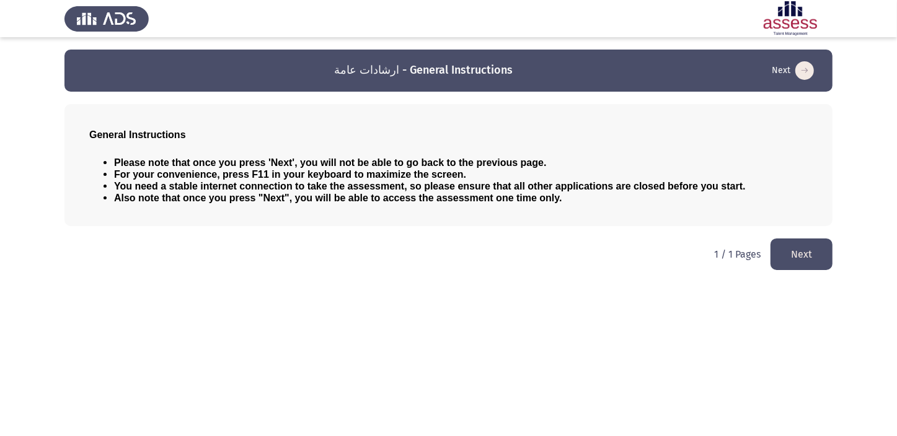  I want to click on span: You need a stable internet connection to take the assessment, so please ensure that all other app..., so click(429, 186).